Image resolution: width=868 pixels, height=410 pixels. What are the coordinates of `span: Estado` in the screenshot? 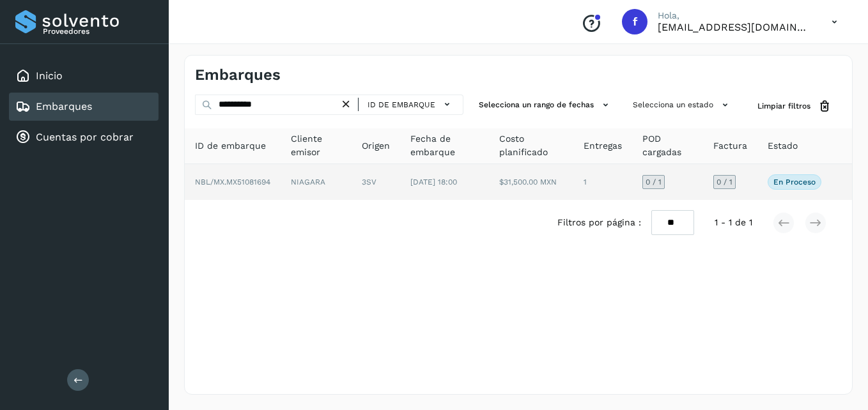 It's located at (782, 145).